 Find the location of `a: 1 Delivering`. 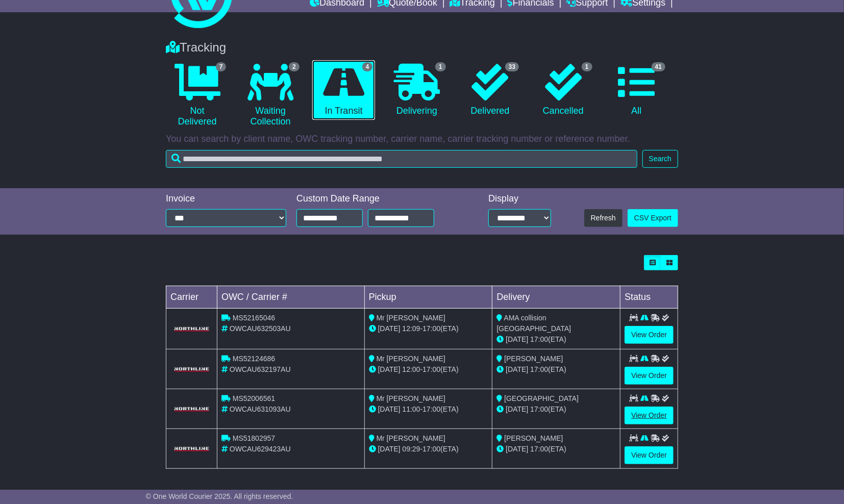

a: 1 Delivering is located at coordinates (416, 91).